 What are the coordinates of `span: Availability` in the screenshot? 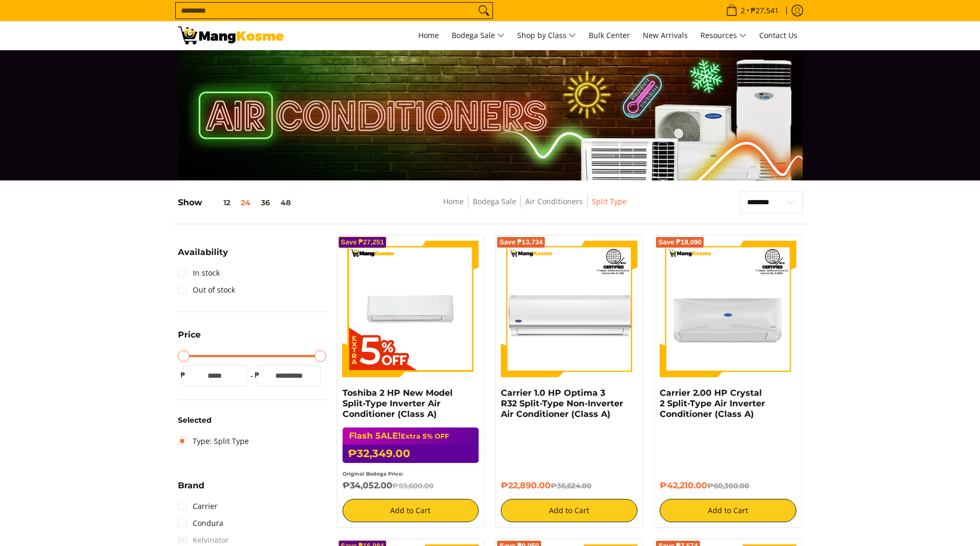 It's located at (203, 252).